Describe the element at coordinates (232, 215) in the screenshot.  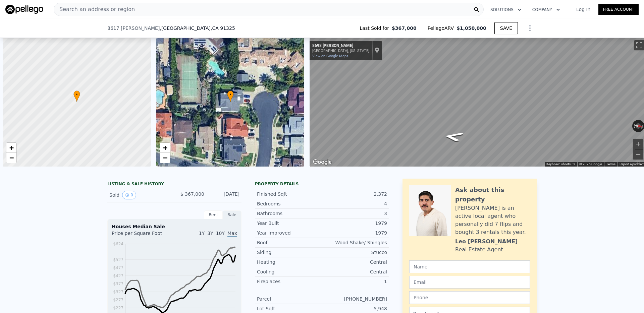
I see `div: Sale` at that location.